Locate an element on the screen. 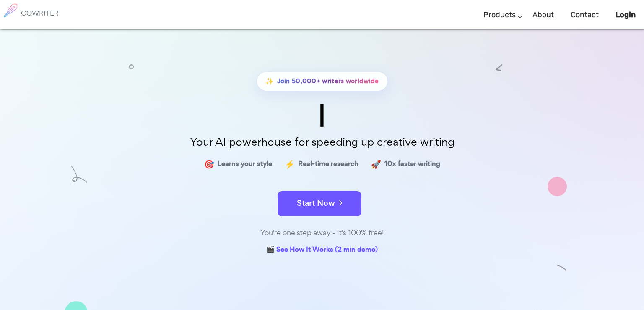 The height and width of the screenshot is (310, 644). span: Learns your style is located at coordinates (245, 164).